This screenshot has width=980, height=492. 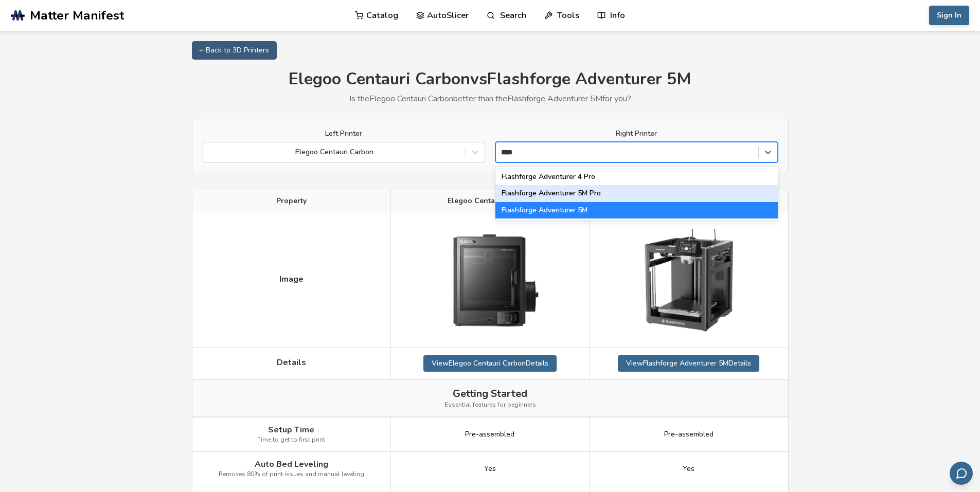 I want to click on span: Details, so click(x=291, y=362).